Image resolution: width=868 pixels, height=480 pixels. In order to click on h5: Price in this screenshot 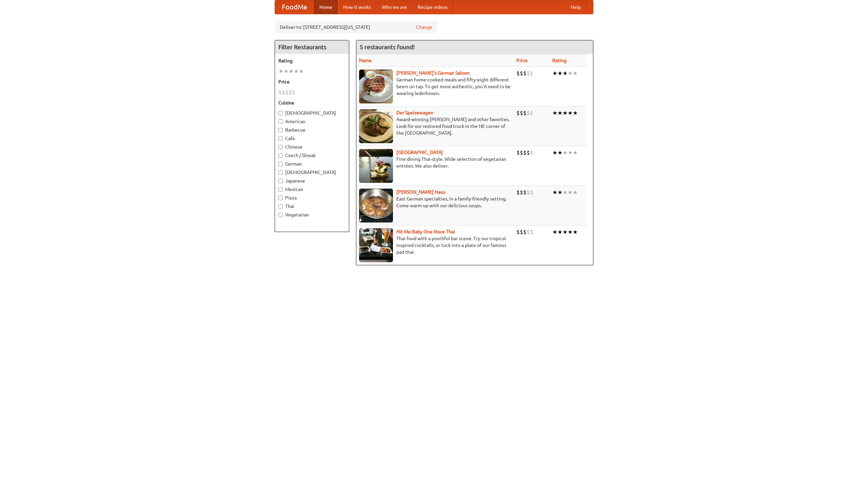, I will do `click(312, 82)`.